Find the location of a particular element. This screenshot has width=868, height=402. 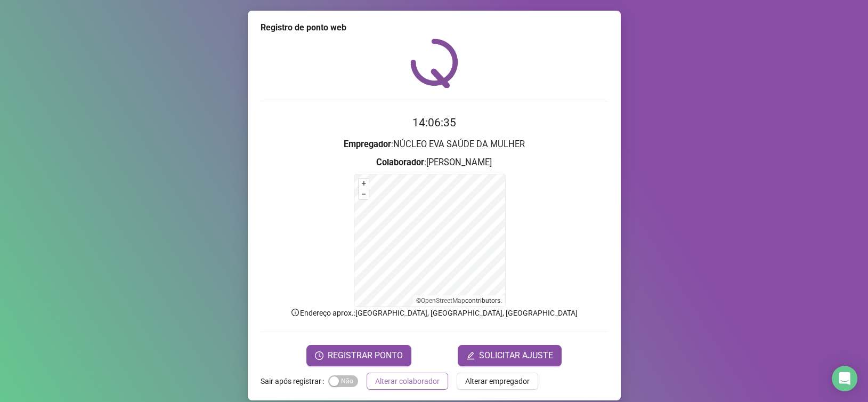

img: QRPoint is located at coordinates (434, 62).